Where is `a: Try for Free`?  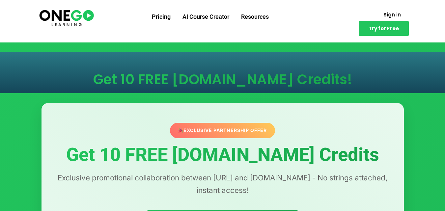
a: Try for Free is located at coordinates (383, 28).